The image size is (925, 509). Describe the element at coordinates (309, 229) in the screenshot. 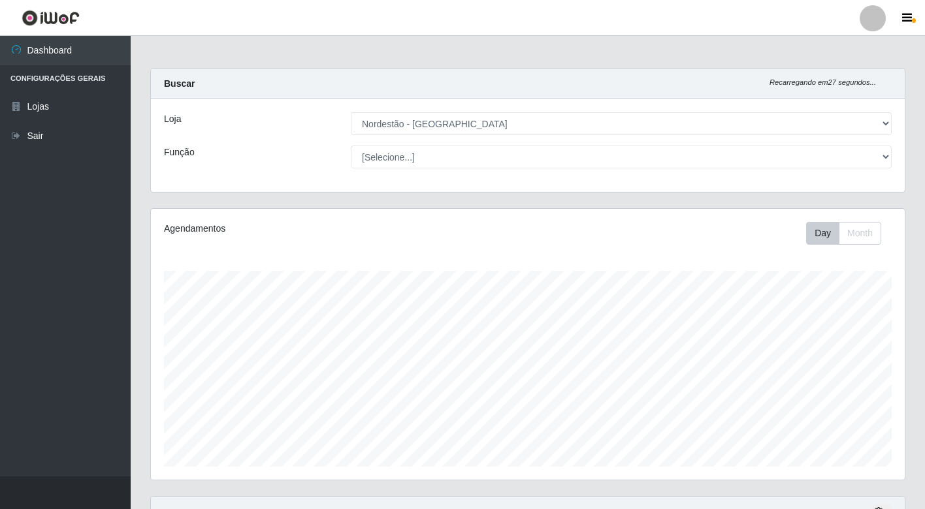

I see `div: Agendamentos` at that location.